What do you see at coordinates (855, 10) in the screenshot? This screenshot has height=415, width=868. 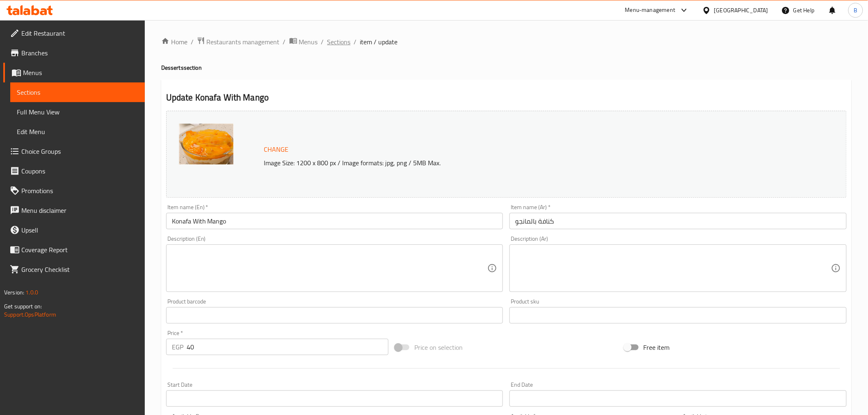 I see `span: B` at bounding box center [855, 10].